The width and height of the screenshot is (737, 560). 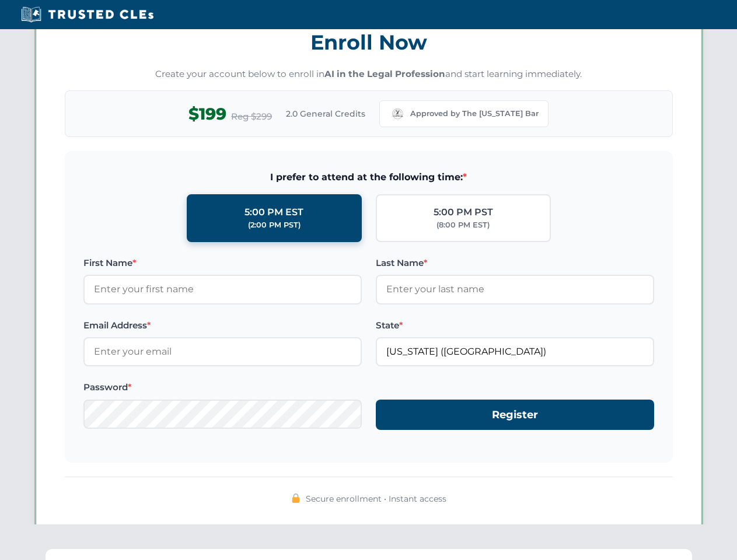 What do you see at coordinates (251, 117) in the screenshot?
I see `span: Reg $299` at bounding box center [251, 117].